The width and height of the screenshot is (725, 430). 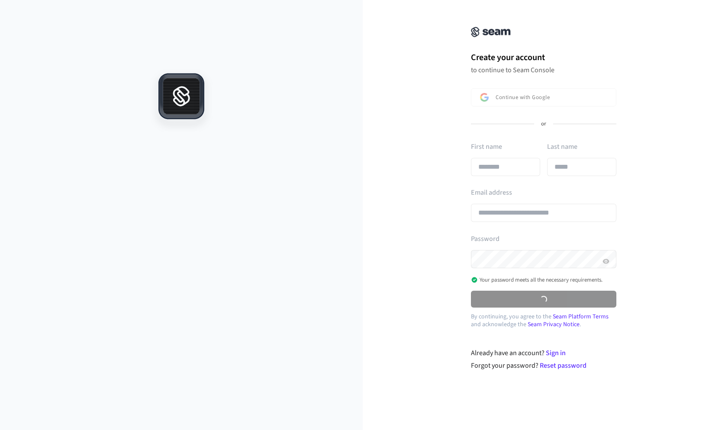 I want to click on p: By continuing, you agree to the and acknowledge the ., so click(x=544, y=321).